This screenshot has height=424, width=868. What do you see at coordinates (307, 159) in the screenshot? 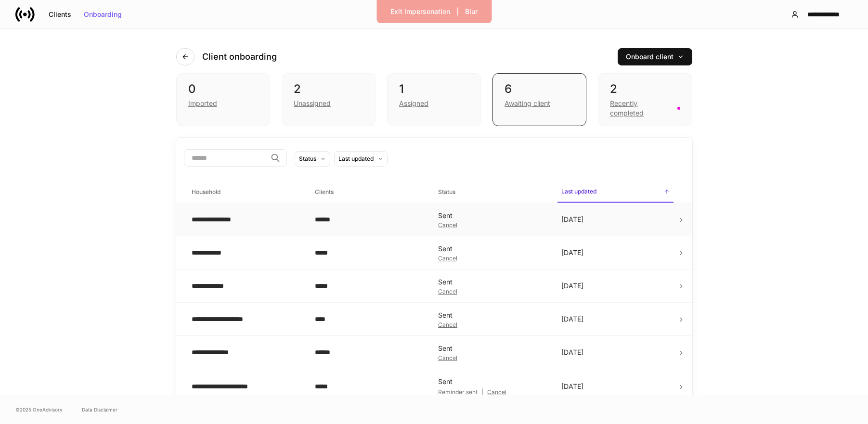
I see `div: Status` at bounding box center [307, 159].